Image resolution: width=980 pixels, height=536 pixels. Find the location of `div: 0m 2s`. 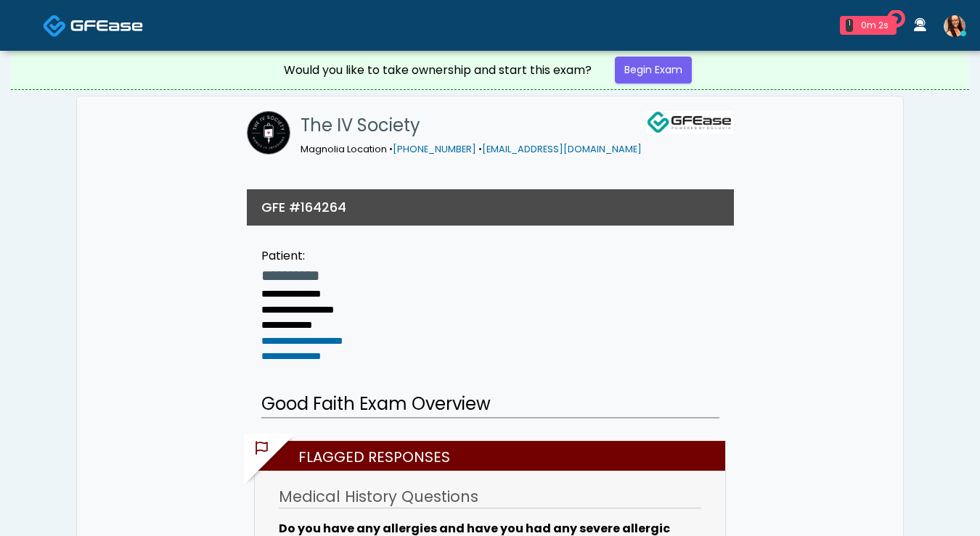

div: 0m 2s is located at coordinates (875, 25).